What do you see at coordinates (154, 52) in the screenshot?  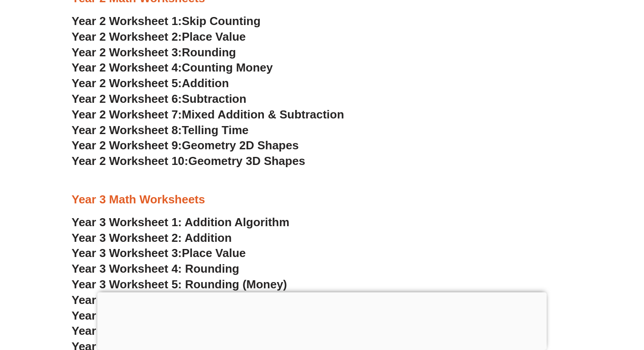 I see `a: Year 2 Worksheet 3:Rounding` at bounding box center [154, 52].